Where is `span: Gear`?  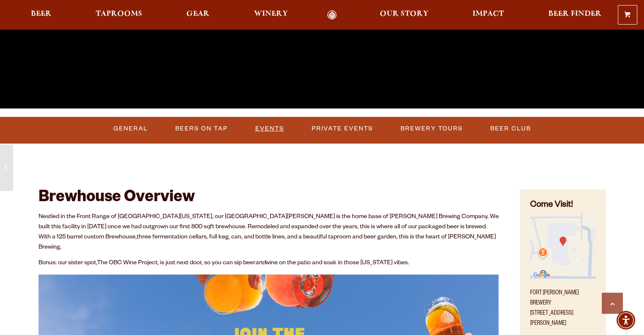
span: Gear is located at coordinates (198, 14).